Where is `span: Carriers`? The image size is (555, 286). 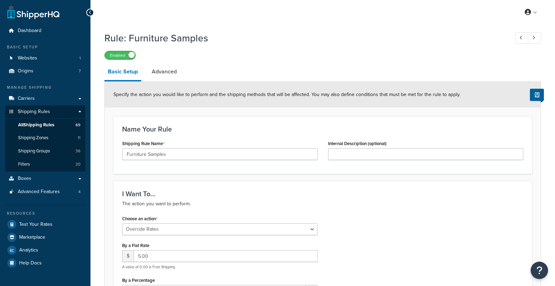
span: Carriers is located at coordinates (26, 99).